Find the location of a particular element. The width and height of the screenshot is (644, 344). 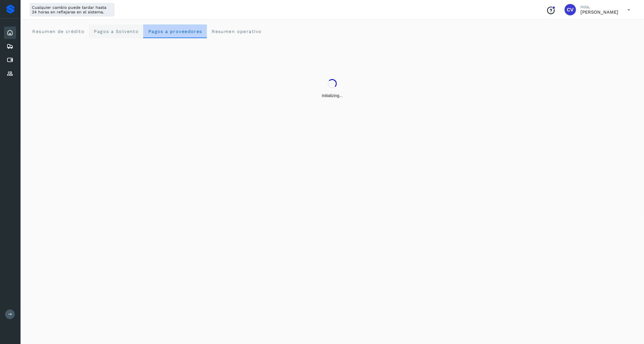

div: Cuentas por pagar is located at coordinates (10, 60).